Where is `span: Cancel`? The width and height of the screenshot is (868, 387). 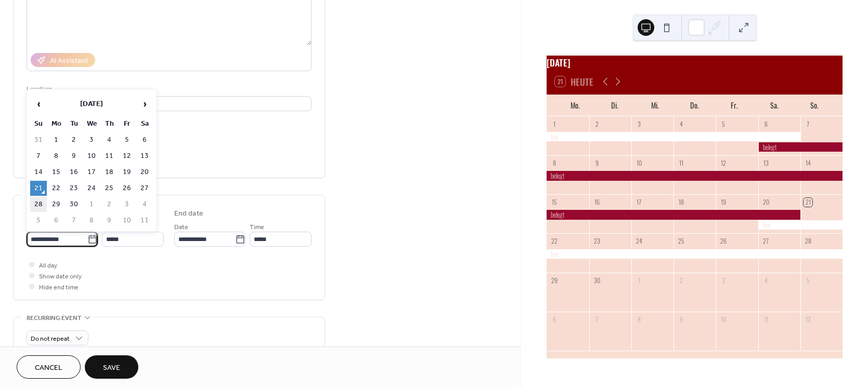
span: Cancel is located at coordinates (48, 368).